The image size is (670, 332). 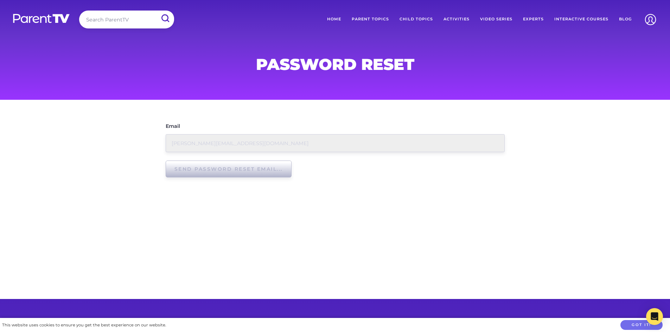 I want to click on button: Got it!, so click(x=642, y=325).